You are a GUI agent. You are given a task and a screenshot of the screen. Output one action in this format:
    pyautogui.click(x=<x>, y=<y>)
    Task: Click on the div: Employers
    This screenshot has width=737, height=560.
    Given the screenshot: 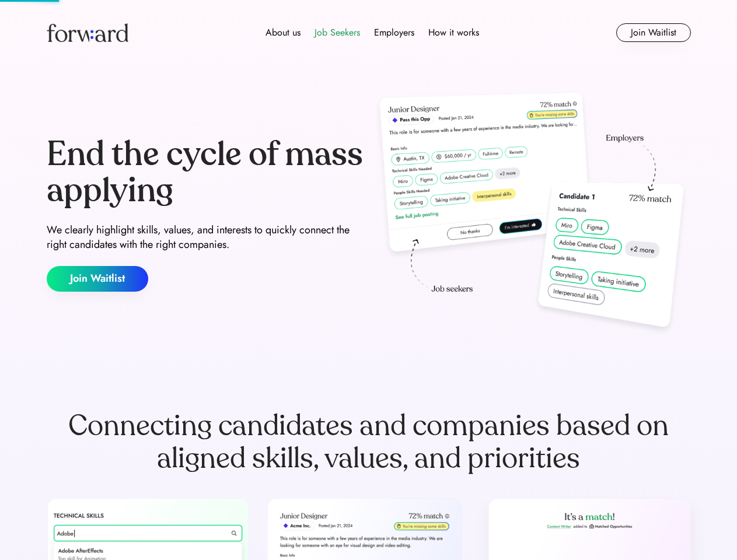 What is the action you would take?
    pyautogui.click(x=394, y=33)
    